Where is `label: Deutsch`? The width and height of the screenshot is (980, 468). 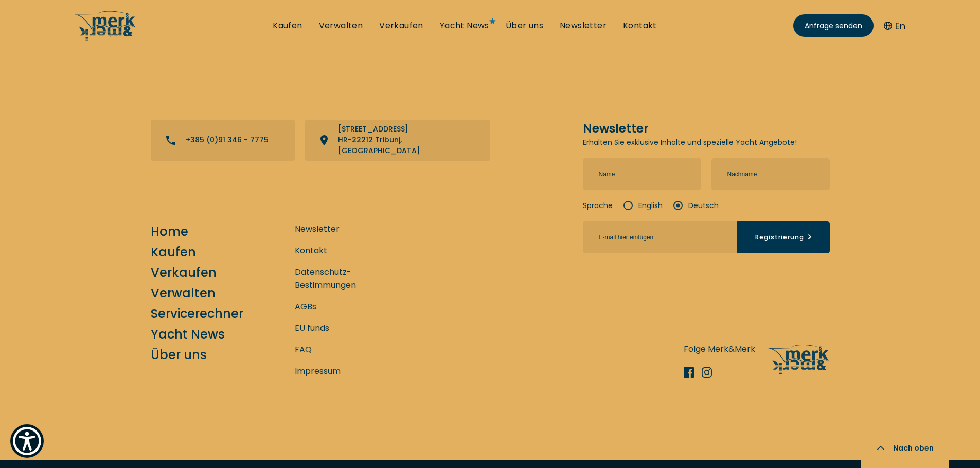 label: Deutsch is located at coordinates (695, 205).